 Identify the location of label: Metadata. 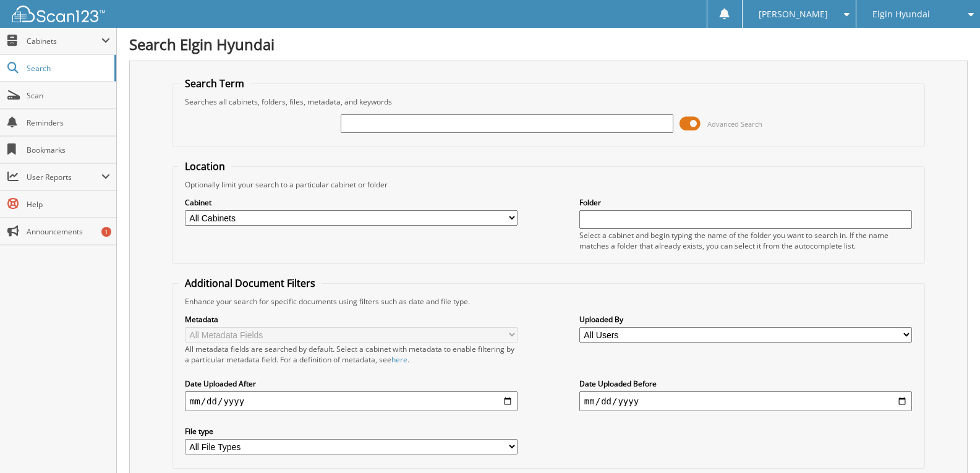
(351, 319).